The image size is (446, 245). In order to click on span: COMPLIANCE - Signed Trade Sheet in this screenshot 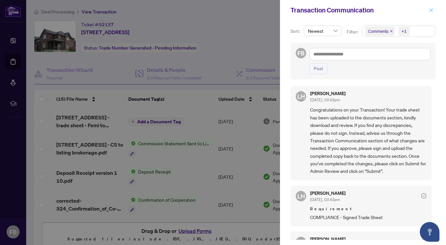, I will do `click(368, 217)`.